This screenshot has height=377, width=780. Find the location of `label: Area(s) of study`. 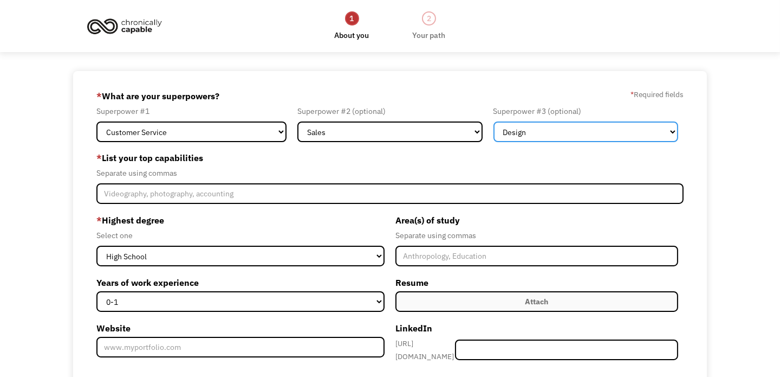

label: Area(s) of study is located at coordinates (537, 220).